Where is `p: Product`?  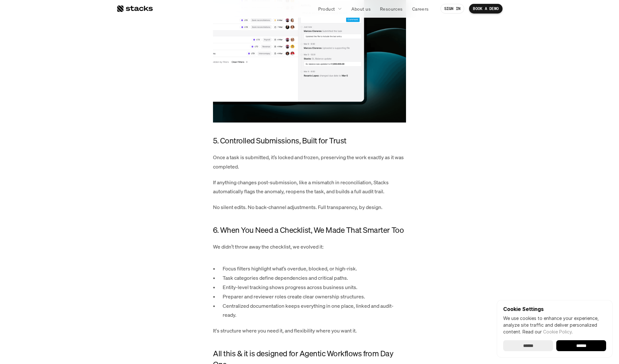 p: Product is located at coordinates (327, 9).